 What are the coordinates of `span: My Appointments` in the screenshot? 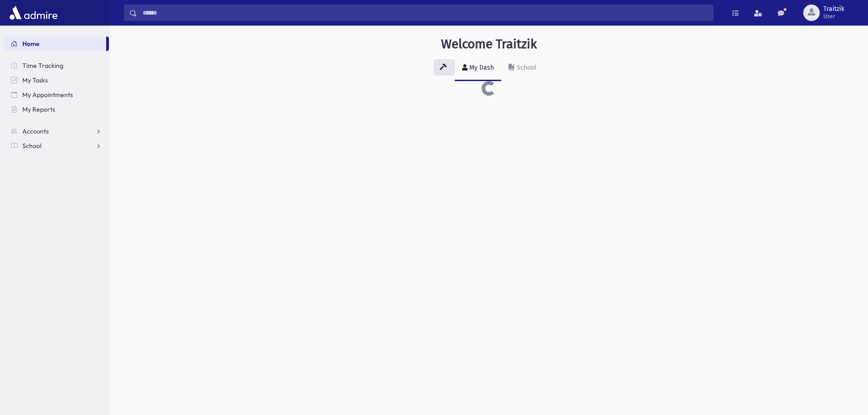 It's located at (47, 95).